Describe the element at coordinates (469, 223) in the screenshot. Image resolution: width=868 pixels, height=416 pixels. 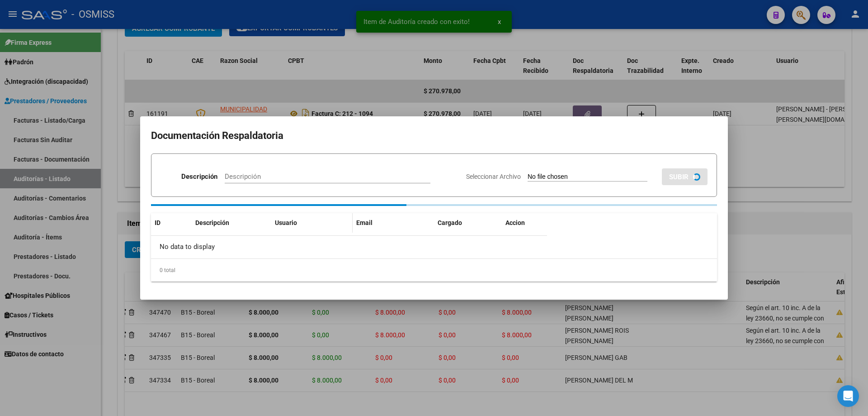
I see `datatable-header-cell: Cargado` at that location.